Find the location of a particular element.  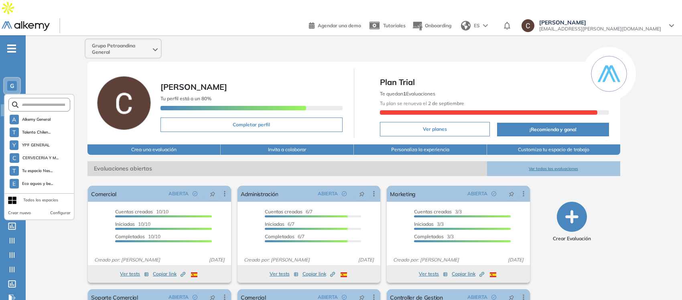

button: Onboarding is located at coordinates (432, 26).